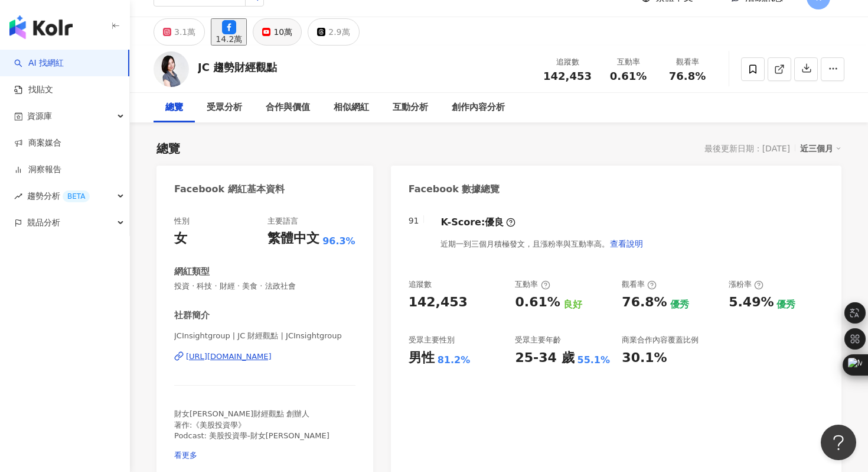  Describe the element at coordinates (478, 222) in the screenshot. I see `div: K-Score :` at that location.